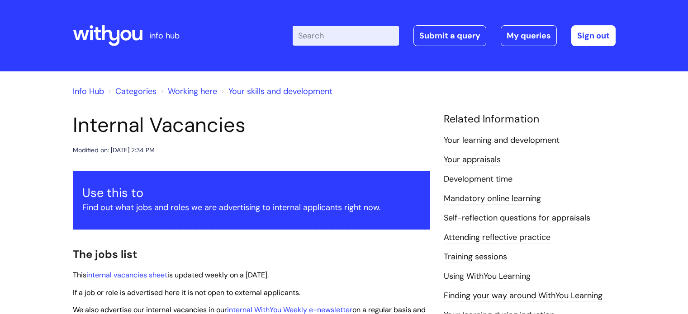 The image size is (688, 314). What do you see at coordinates (529, 36) in the screenshot?
I see `a: My queries` at bounding box center [529, 36].